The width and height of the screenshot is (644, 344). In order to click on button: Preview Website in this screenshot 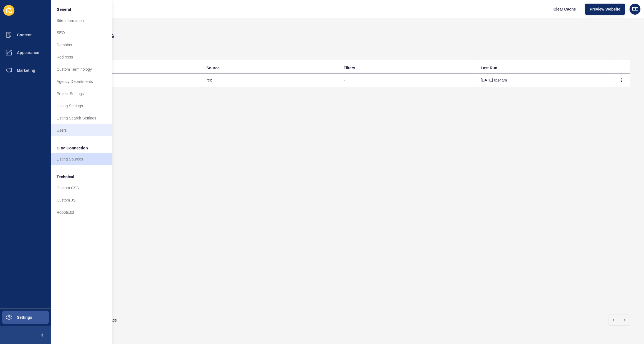, I will do `click(605, 9)`.